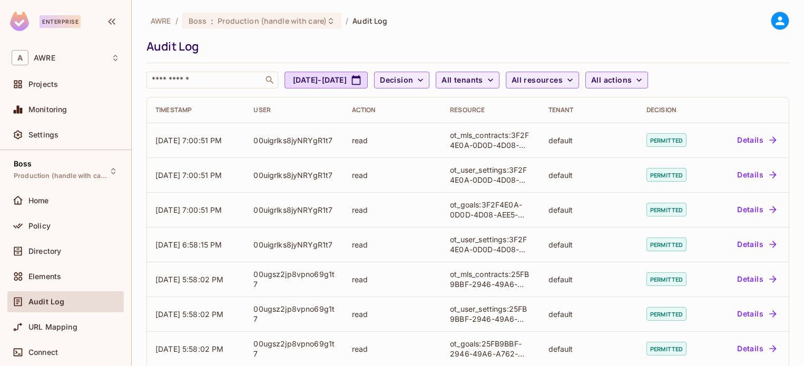 The image size is (804, 366). What do you see at coordinates (490, 110) in the screenshot?
I see `div: Resource` at bounding box center [490, 110].